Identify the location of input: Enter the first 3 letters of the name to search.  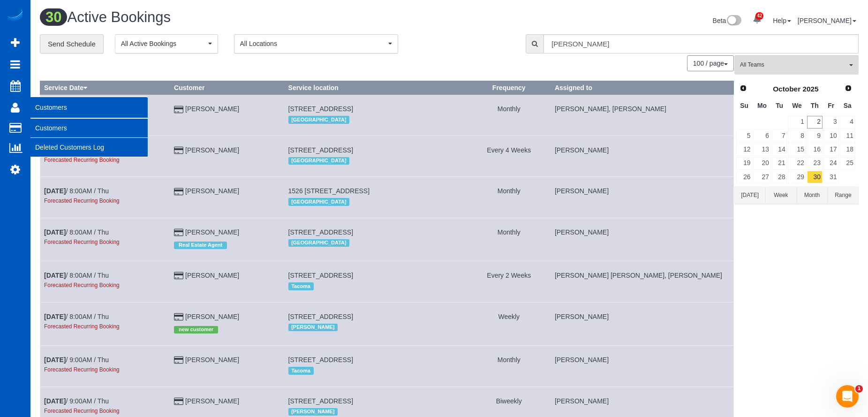
(701, 43).